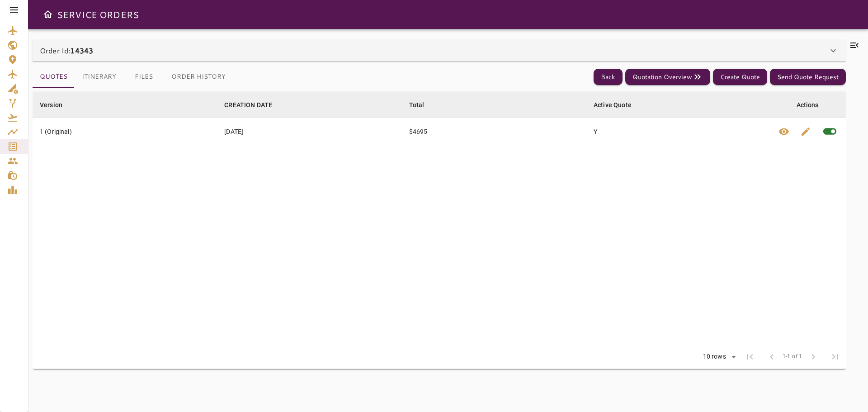 The image size is (868, 412). Describe the element at coordinates (793, 357) in the screenshot. I see `span: 1-1 of 1` at that location.